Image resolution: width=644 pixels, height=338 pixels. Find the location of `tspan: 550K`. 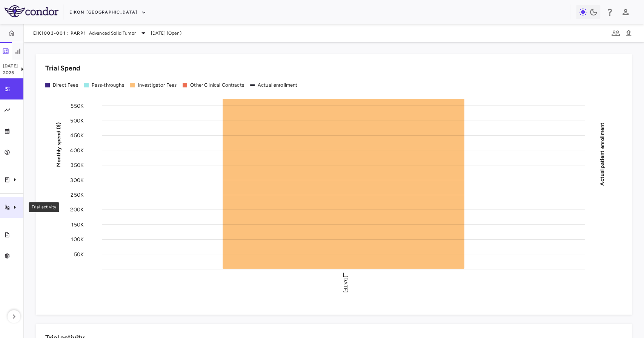

tspan: 550K is located at coordinates (77, 106).